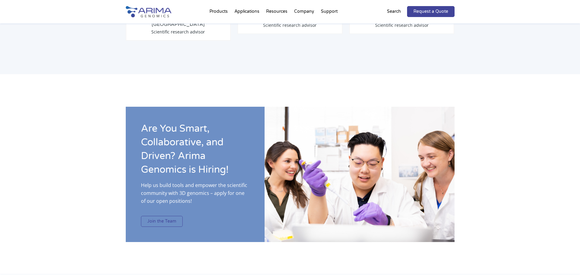 This screenshot has width=580, height=277. What do you see at coordinates (195, 196) in the screenshot?
I see `p: Help us build tools and empower the scientific community with 3D genomics – apply for one of our ...` at bounding box center [195, 196].